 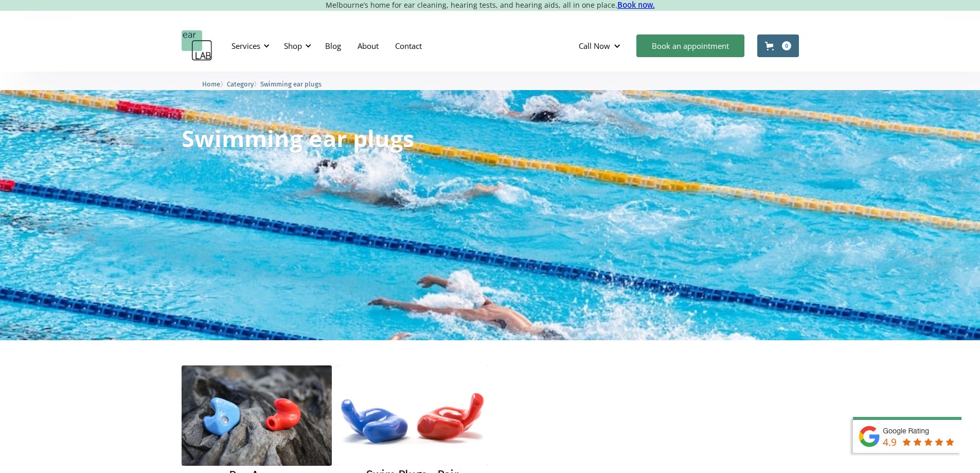 I want to click on a: Book an appointment, so click(x=690, y=46).